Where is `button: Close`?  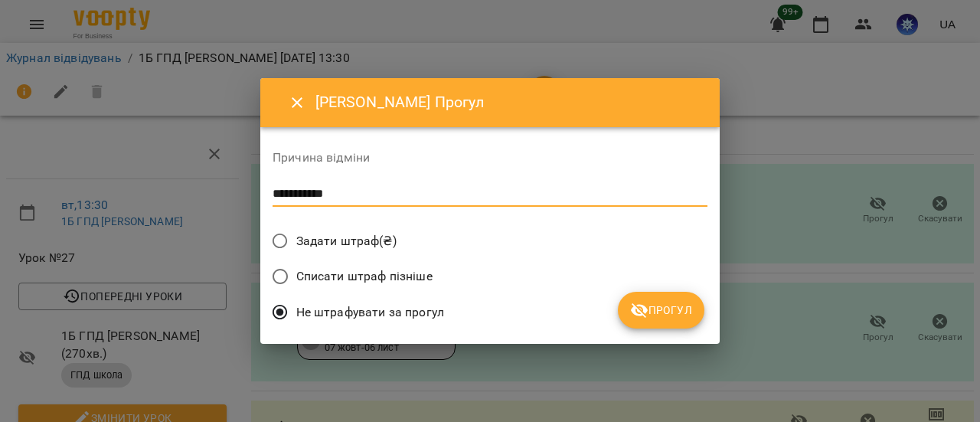 button: Close is located at coordinates (297, 103).